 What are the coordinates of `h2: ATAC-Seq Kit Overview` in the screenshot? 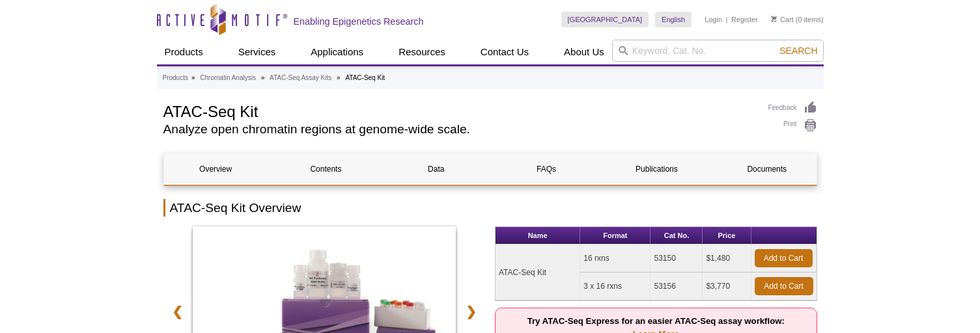 It's located at (490, 207).